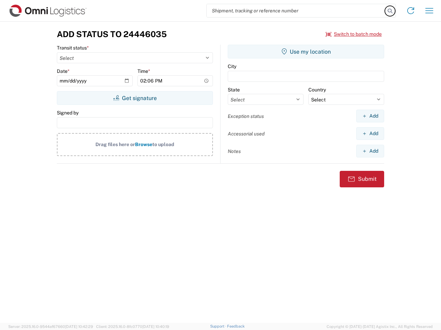  What do you see at coordinates (112, 34) in the screenshot?
I see `h3: Add Status to 24446035` at bounding box center [112, 34].